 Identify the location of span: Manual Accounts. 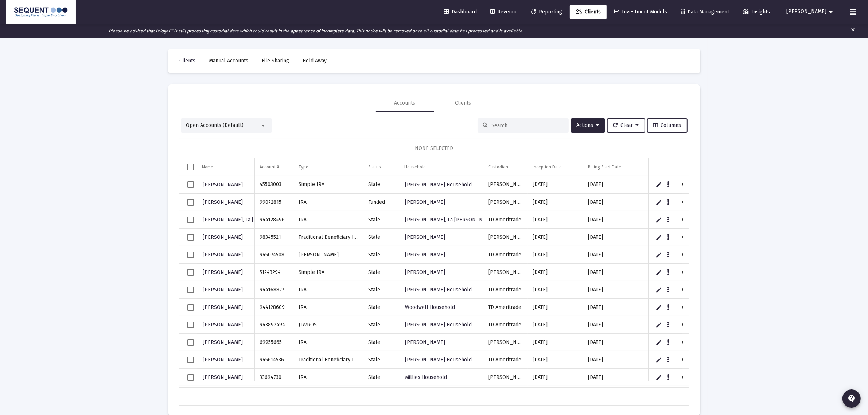
(228, 61).